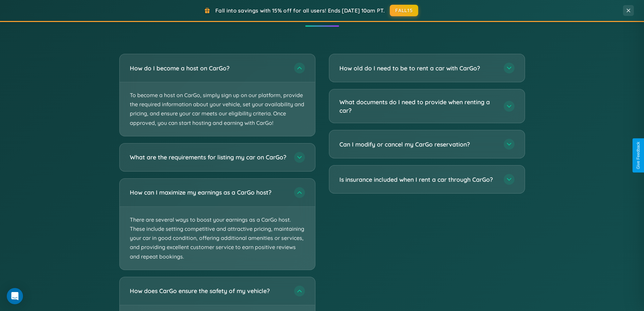 The image size is (644, 311). What do you see at coordinates (209, 291) in the screenshot?
I see `h3: How does CarGo ensure the safety of my vehicle?` at bounding box center [209, 291].